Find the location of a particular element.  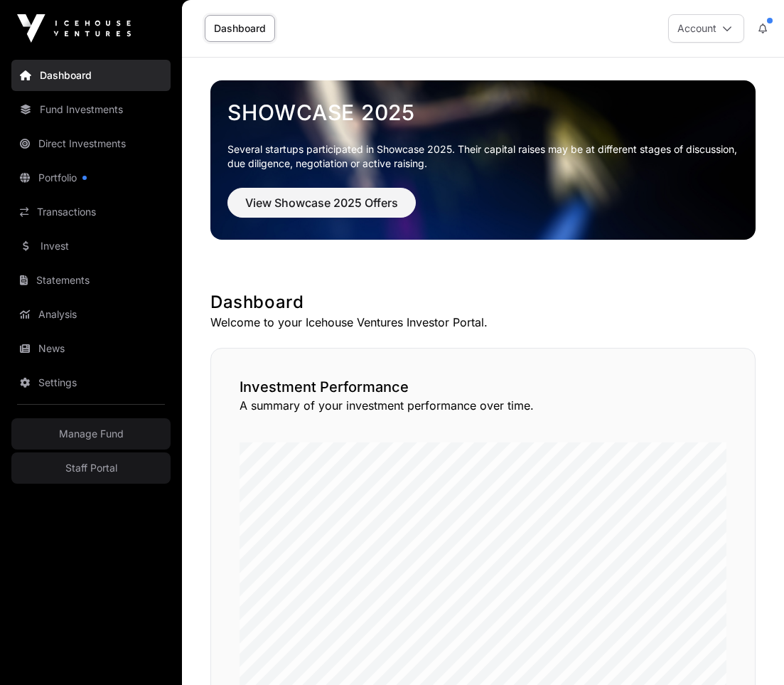

span: View Showcase 2025 Offers is located at coordinates (321, 203).